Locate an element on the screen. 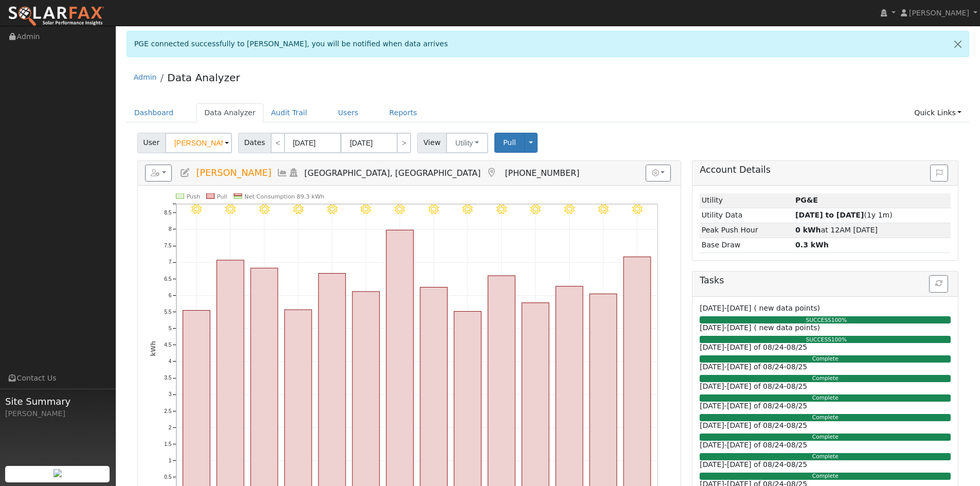 The width and height of the screenshot is (980, 486). i: 7/30 - Clear is located at coordinates (264, 210).